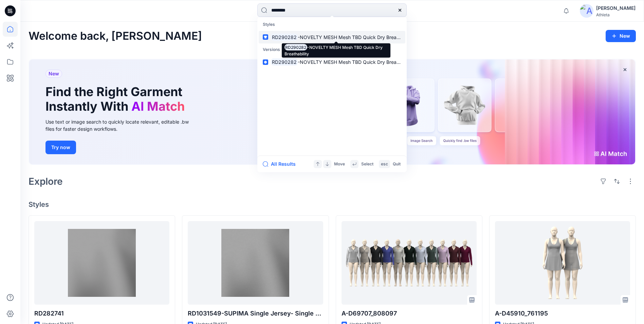  What do you see at coordinates (396, 164) in the screenshot?
I see `p: Quit` at bounding box center [396, 164].